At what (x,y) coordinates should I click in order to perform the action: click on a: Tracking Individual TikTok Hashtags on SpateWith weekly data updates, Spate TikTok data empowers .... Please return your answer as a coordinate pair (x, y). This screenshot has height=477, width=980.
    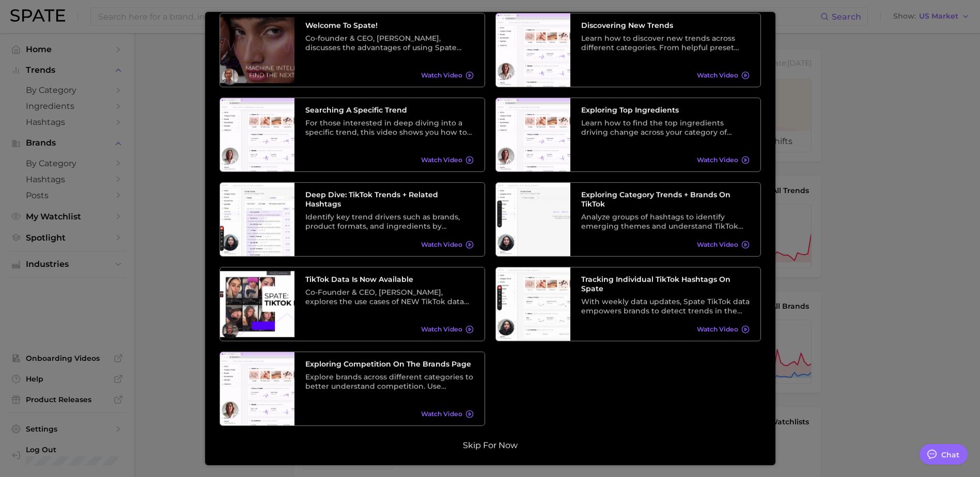
    Looking at the image, I should click on (628, 304).